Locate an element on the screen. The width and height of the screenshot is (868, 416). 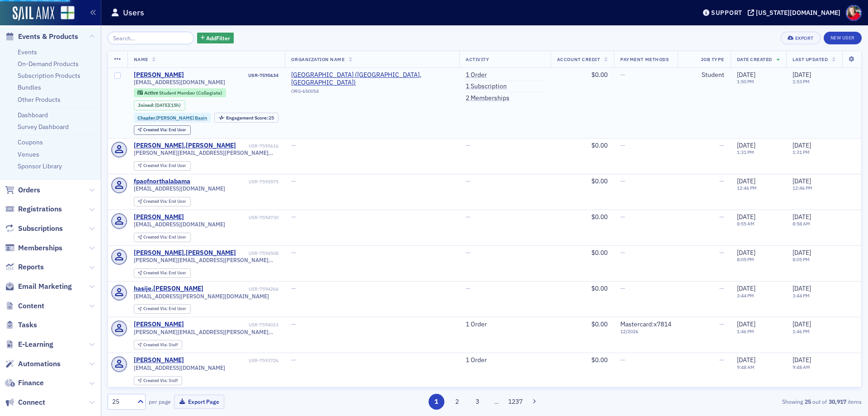
span: Activity is located at coordinates (477, 59).